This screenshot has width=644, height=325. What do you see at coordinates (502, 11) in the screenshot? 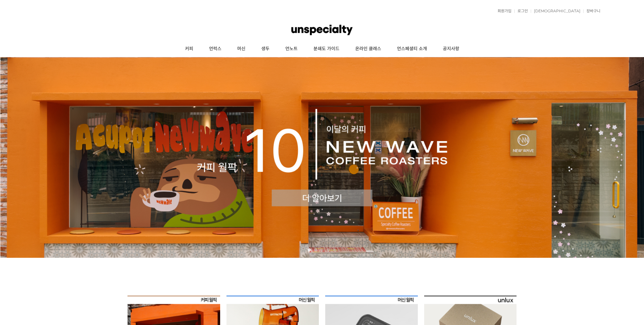
I see `a: 회원가입` at bounding box center [502, 11].